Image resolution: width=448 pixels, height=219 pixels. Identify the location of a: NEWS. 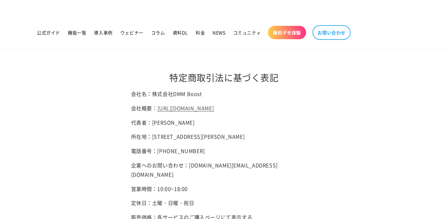
(219, 32).